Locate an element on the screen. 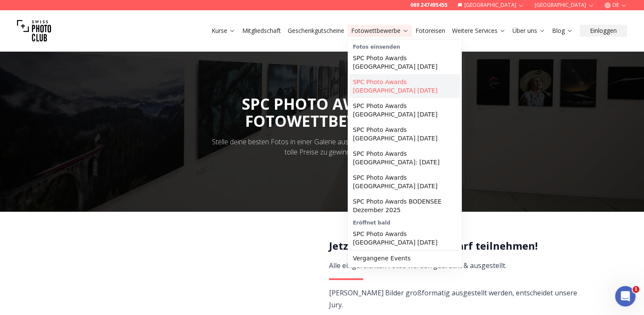 The height and width of the screenshot is (315, 644). h2: Jetzt mitmachen - jeder darf teilnehmen! is located at coordinates (454, 245).